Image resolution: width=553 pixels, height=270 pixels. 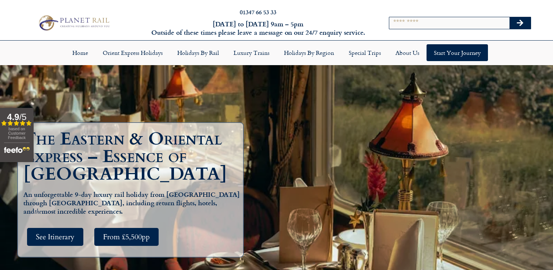 What do you see at coordinates (38, 212) in the screenshot?
I see `em: the` at bounding box center [38, 212].